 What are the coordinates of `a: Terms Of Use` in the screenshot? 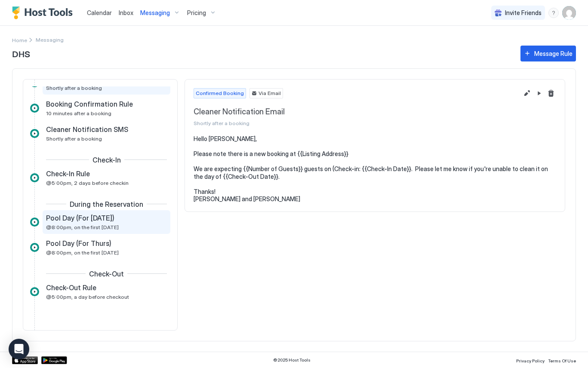 It's located at (562, 360).